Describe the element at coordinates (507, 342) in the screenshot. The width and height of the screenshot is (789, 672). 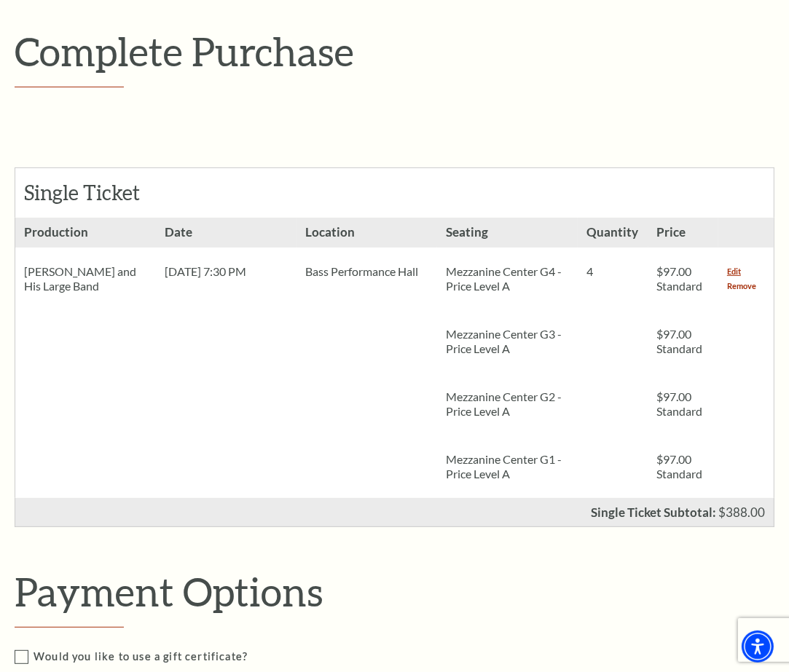
I see `p: Mezzanine Center G3 - Price Level A` at that location.